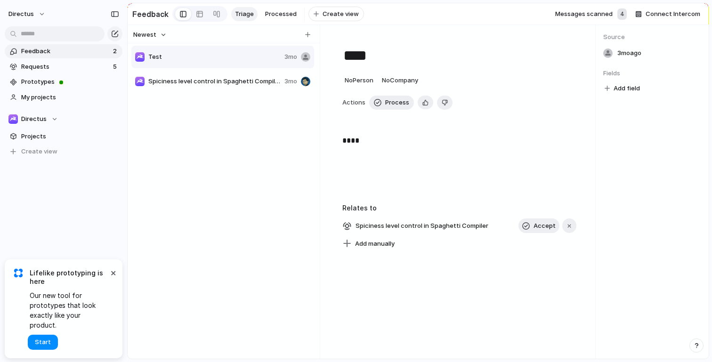  What do you see at coordinates (113, 273) in the screenshot?
I see `button: Dismiss` at bounding box center [113, 273].